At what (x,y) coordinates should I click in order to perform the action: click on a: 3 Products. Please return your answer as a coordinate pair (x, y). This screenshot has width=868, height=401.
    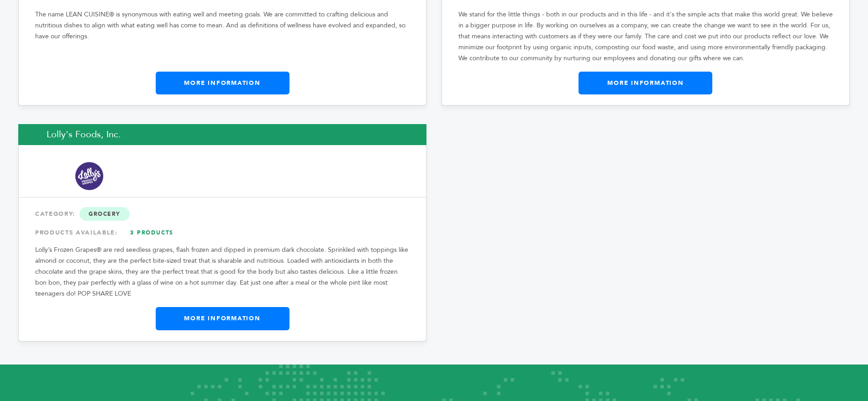
    Looking at the image, I should click on (152, 233).